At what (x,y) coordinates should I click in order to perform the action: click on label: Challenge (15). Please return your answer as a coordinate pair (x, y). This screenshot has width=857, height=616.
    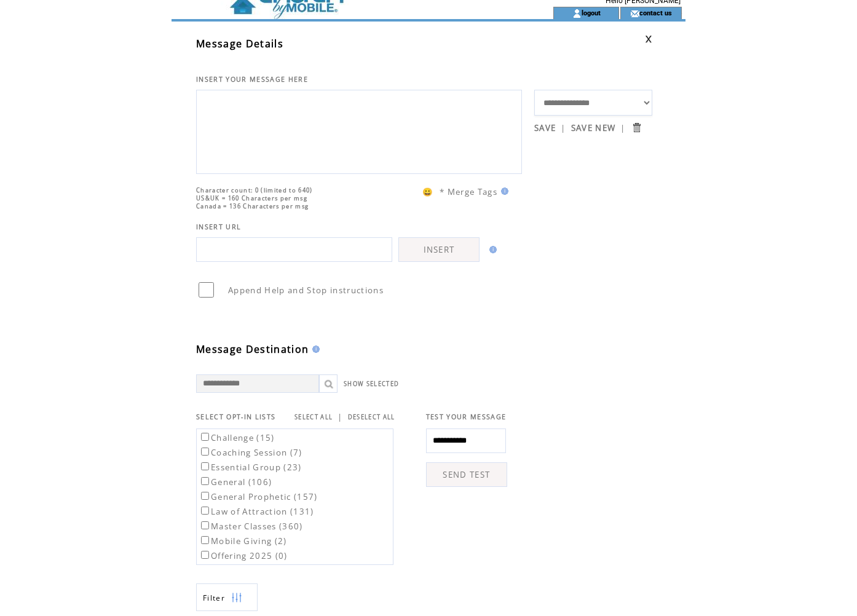
    Looking at the image, I should click on (237, 438).